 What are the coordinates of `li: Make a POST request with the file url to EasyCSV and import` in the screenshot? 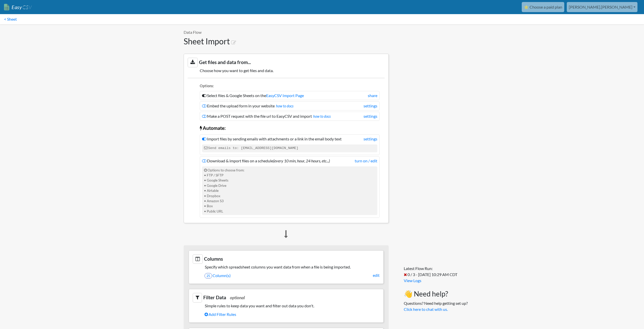 It's located at (290, 116).